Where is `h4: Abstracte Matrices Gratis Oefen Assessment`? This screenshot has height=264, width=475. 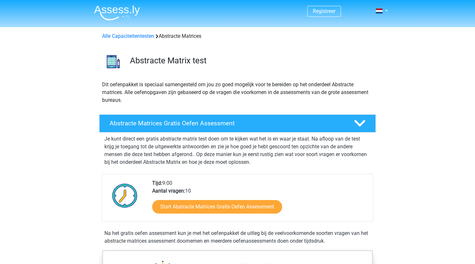 h4: Abstracte Matrices Gratis Oefen Assessment is located at coordinates (226, 123).